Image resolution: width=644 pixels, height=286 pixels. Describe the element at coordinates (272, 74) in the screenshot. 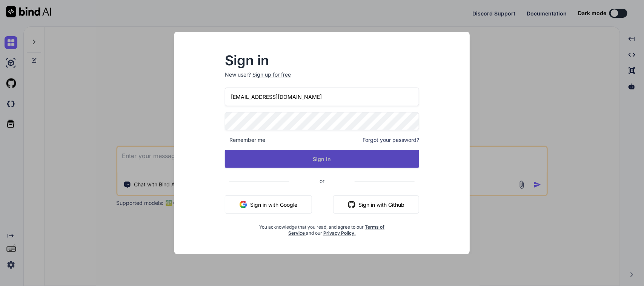

I see `div: Sign up for free` at that location.